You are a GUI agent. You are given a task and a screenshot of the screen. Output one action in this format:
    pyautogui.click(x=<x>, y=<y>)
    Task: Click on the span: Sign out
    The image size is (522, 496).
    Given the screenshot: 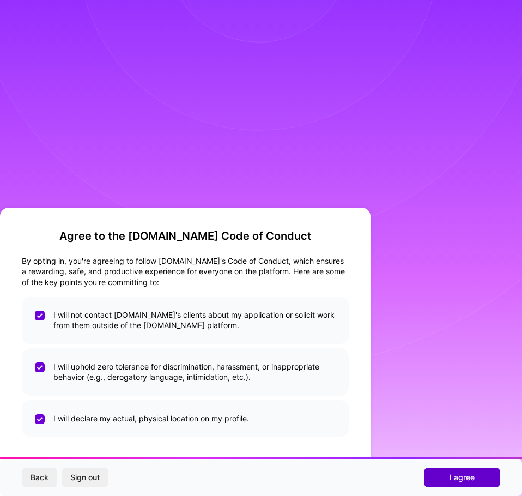 What is the action you would take?
    pyautogui.click(x=85, y=477)
    